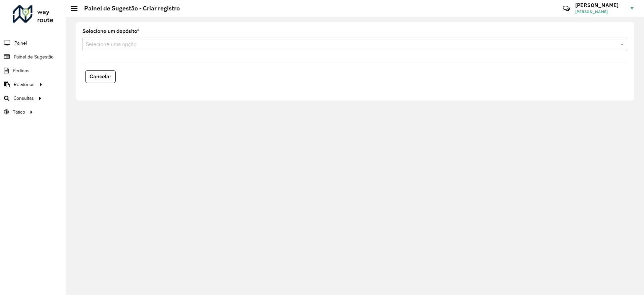  I want to click on h2: Painel de Sugestão - Criar registro, so click(129, 9).